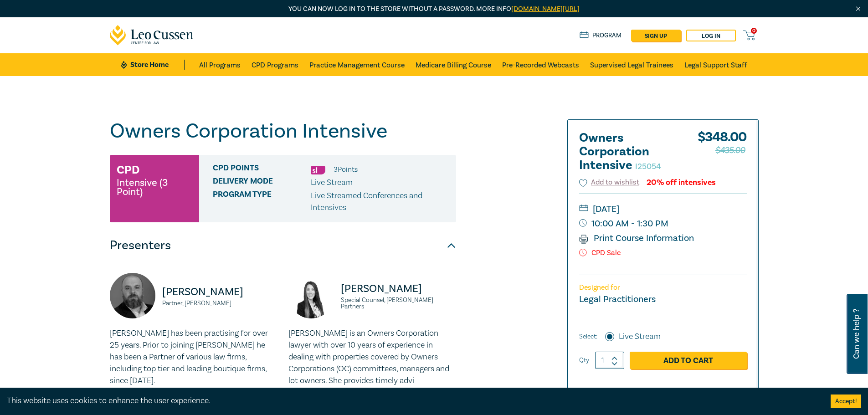  What do you see at coordinates (753, 30) in the screenshot?
I see `span: 0` at bounding box center [753, 30].